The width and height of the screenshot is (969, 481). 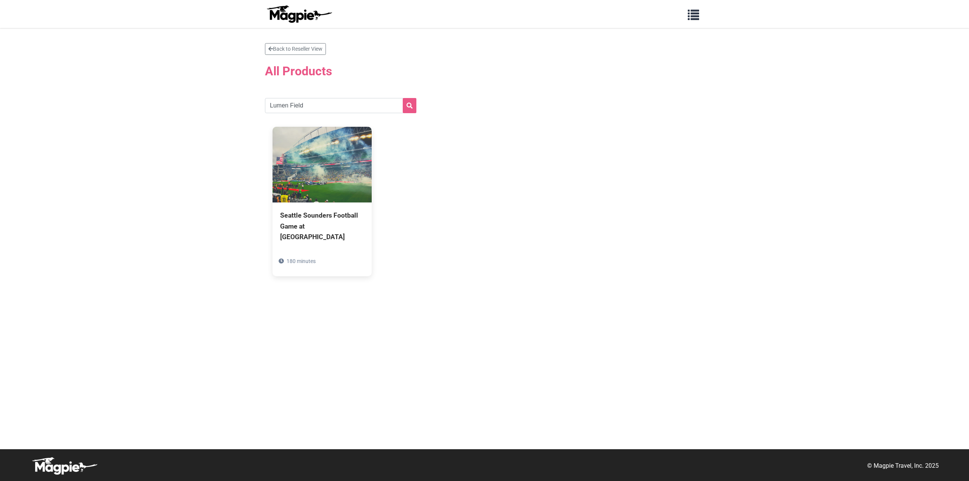 What do you see at coordinates (322, 165) in the screenshot?
I see `img: Seattle Sounders Football Game at Lumen Field` at bounding box center [322, 165].